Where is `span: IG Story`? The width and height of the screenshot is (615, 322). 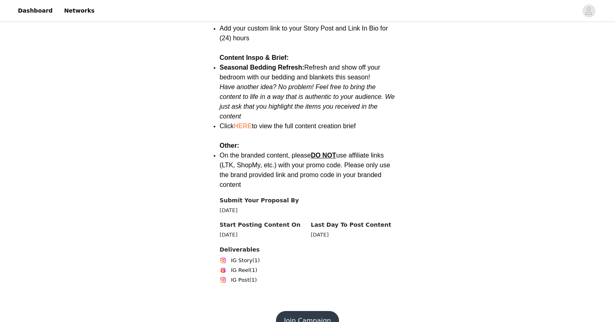
span: IG Story is located at coordinates (242, 261).